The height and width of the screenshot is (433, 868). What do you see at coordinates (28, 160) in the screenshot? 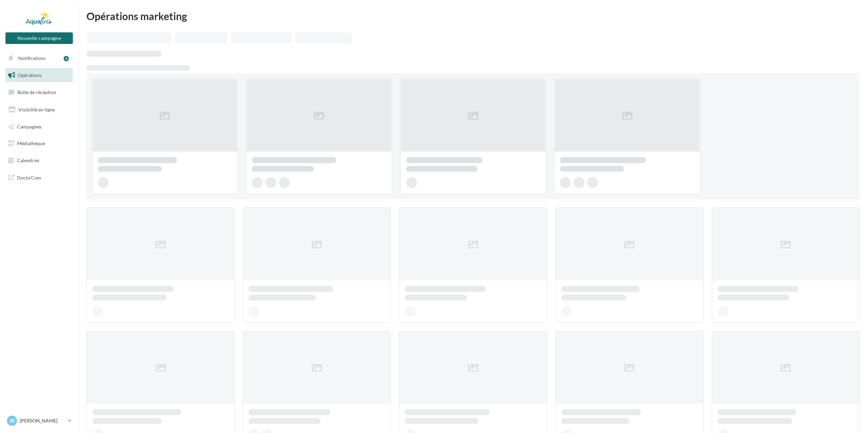
I see `span: Calendrier` at bounding box center [28, 160].